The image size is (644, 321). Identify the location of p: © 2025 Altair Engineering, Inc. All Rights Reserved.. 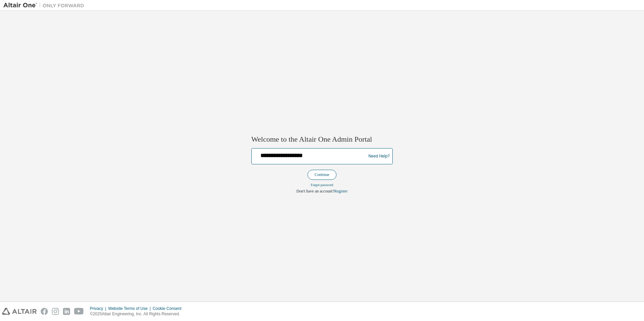
(138, 314).